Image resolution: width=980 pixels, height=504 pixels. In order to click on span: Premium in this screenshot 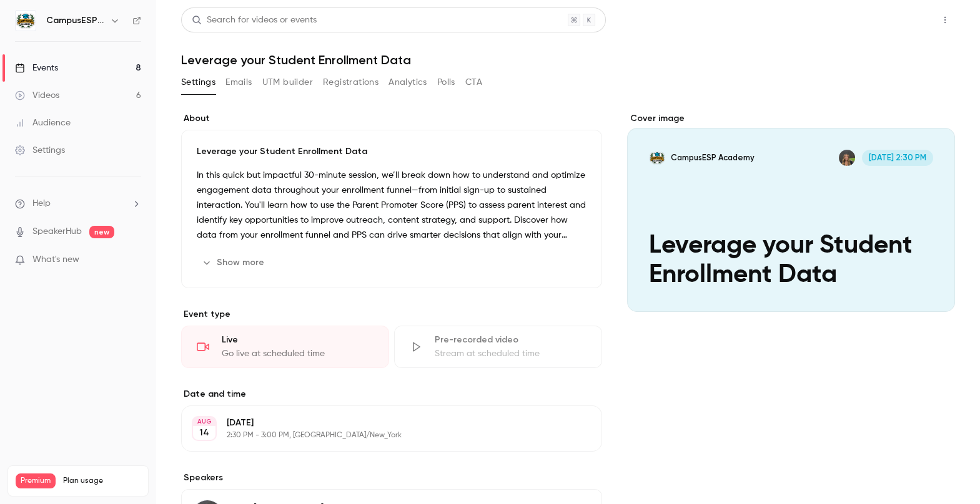, I will do `click(36, 481)`.